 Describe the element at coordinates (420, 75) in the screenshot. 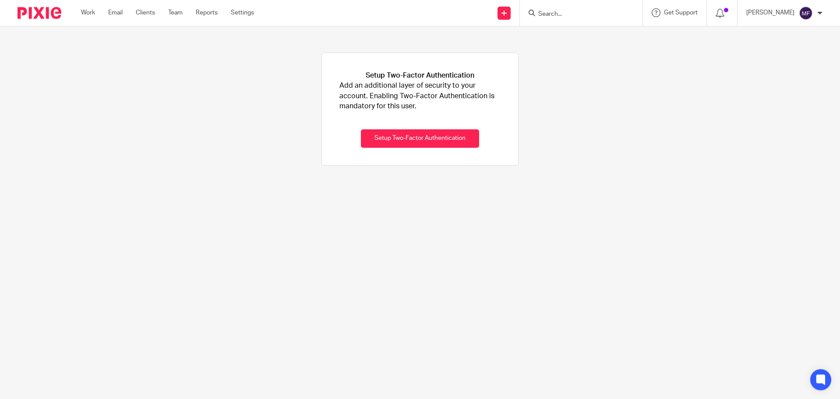

I see `h1: Setup Two-Factor Authentication` at that location.